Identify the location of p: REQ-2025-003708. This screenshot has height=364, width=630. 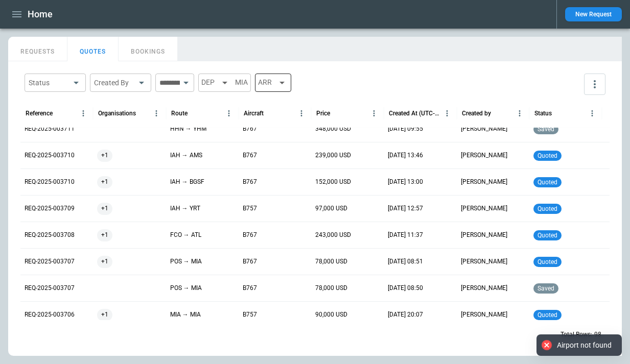
(50, 235).